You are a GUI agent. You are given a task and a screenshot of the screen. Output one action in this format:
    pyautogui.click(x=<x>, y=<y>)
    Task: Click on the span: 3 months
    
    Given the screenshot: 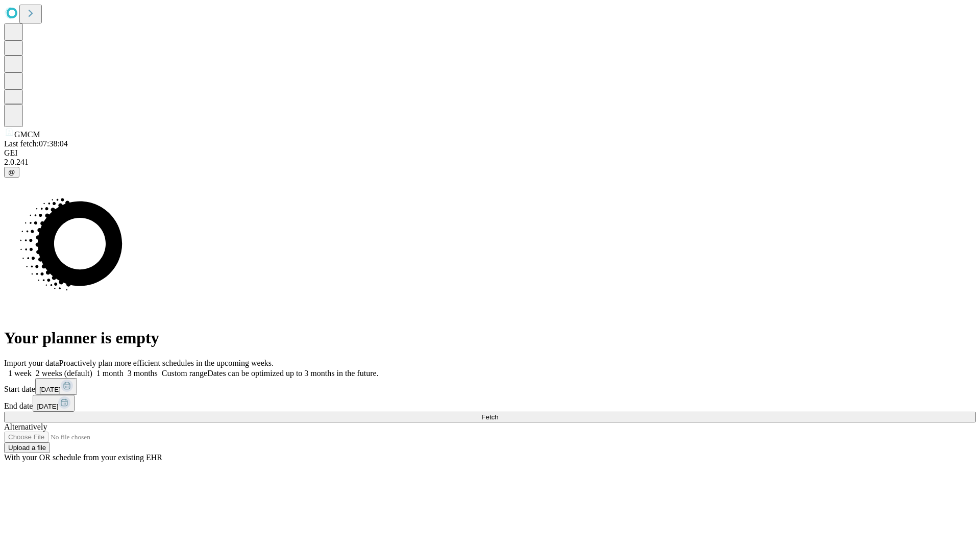 What is the action you would take?
    pyautogui.click(x=143, y=373)
    